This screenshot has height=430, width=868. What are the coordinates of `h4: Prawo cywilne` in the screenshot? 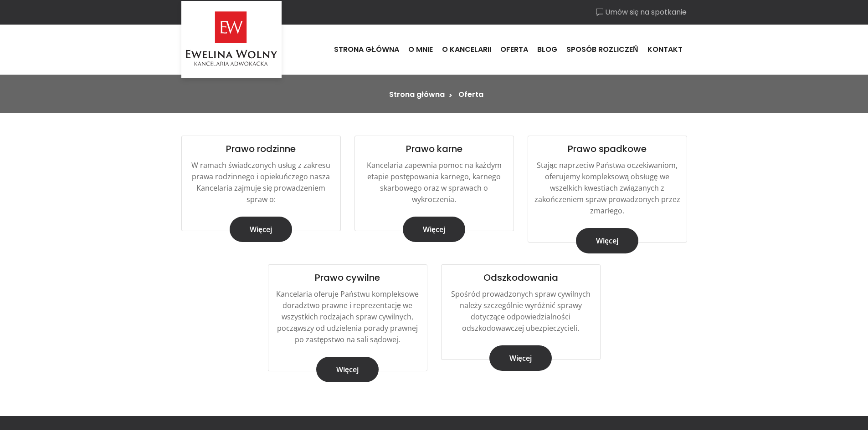 It's located at (347, 274).